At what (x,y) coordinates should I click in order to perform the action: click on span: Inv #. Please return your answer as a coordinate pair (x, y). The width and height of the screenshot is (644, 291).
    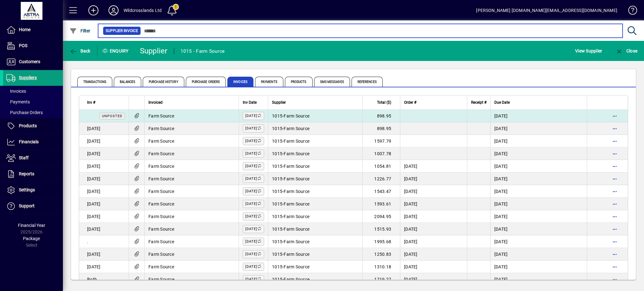
    Looking at the image, I should click on (91, 102).